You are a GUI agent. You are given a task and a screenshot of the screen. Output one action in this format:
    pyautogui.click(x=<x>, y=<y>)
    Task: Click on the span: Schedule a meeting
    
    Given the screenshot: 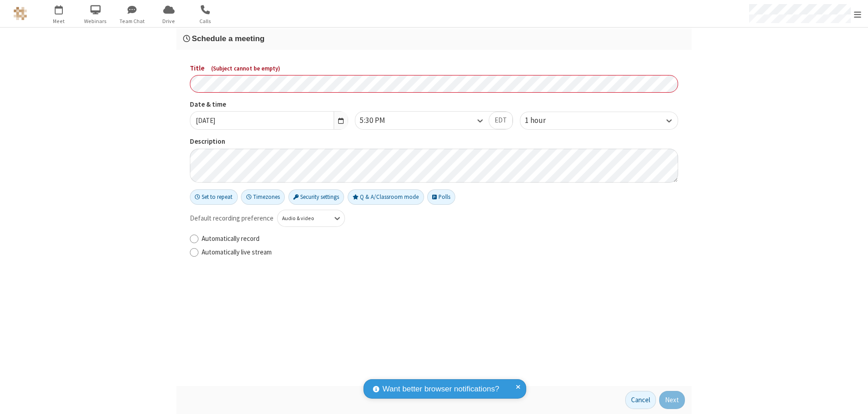 What is the action you would take?
    pyautogui.click(x=228, y=39)
    